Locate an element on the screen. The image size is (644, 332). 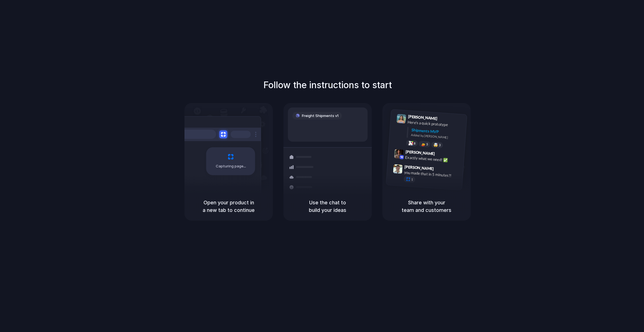
span: 9:41 AM is located at coordinates (445, 119).